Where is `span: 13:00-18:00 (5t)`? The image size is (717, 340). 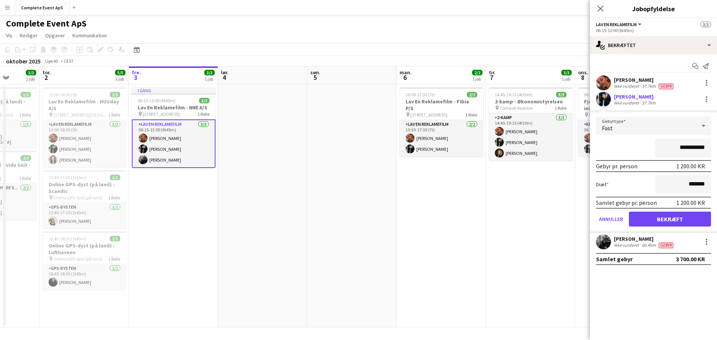 span: 13:00-18:00 (5t) is located at coordinates (63, 94).